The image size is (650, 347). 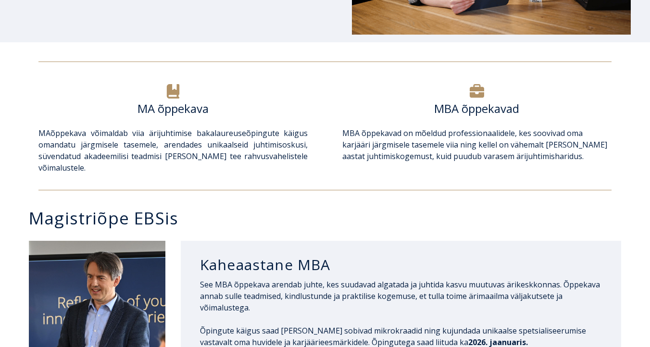 What do you see at coordinates (477, 109) in the screenshot?
I see `h6: MBA õppekavad` at bounding box center [477, 109].